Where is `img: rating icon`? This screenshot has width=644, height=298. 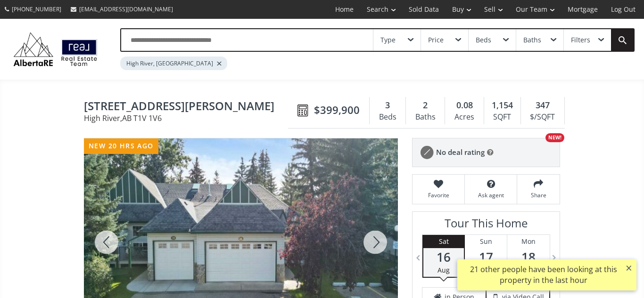 img: rating icon is located at coordinates (427, 153).